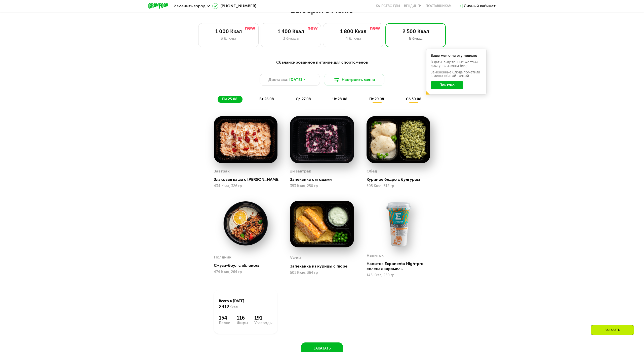  What do you see at coordinates (415, 32) in the screenshot?
I see `div: 2 500 Ккал` at bounding box center [415, 32].